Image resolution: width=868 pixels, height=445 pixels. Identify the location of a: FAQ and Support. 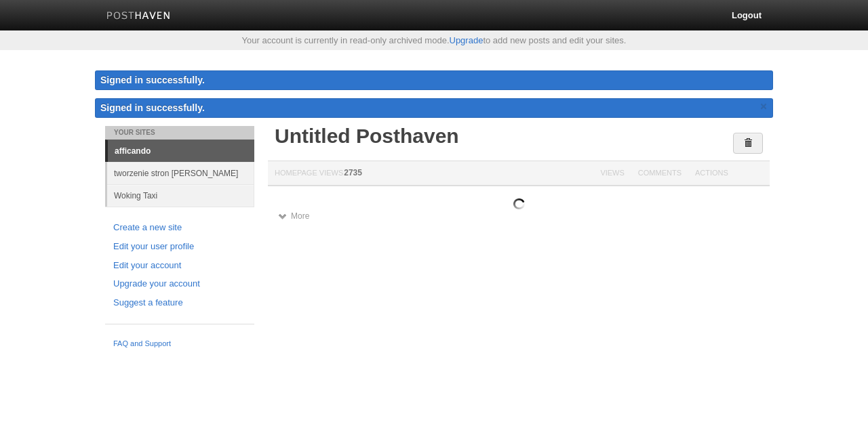
(180, 344).